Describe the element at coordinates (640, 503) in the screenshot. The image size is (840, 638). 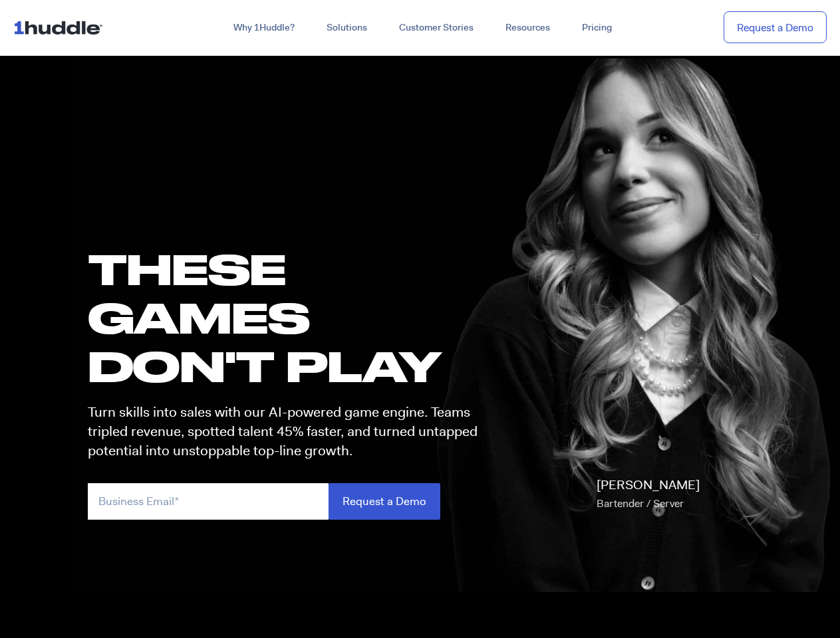
I see `span: Bartender / Server` at that location.